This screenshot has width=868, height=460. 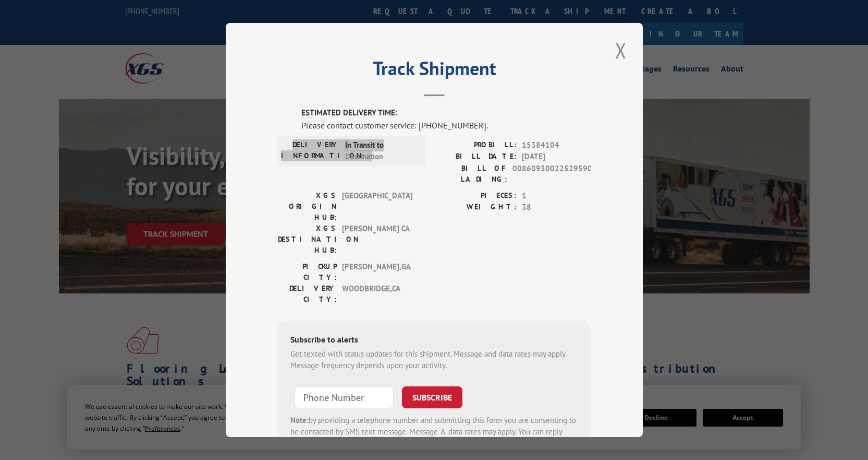 What do you see at coordinates (344, 397) in the screenshot?
I see `input: Phone Number` at bounding box center [344, 397].